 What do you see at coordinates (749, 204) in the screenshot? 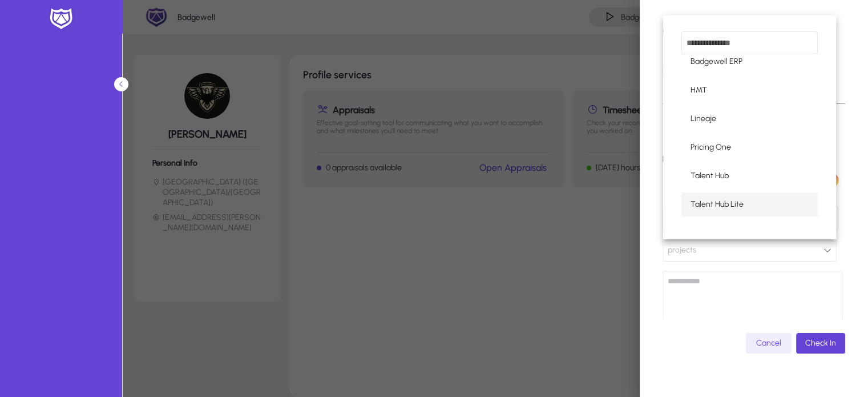
I see `mat-option: Talent Hub Lite` at bounding box center [749, 204].